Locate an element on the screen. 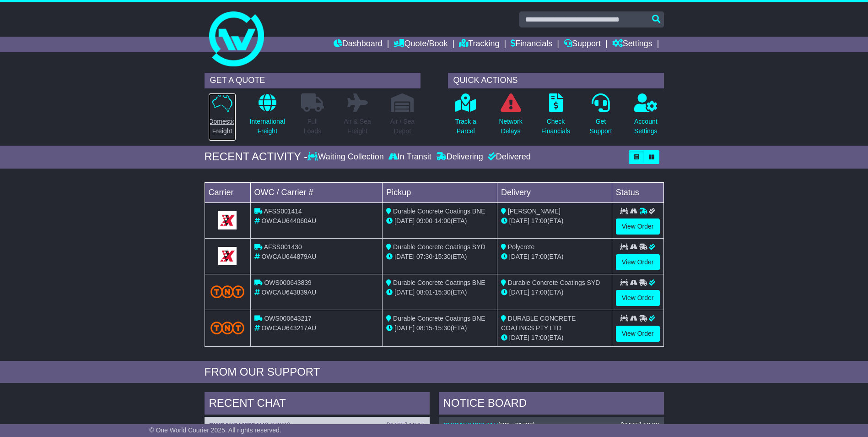 The image size is (868, 437). p: Get Support is located at coordinates (600, 126).